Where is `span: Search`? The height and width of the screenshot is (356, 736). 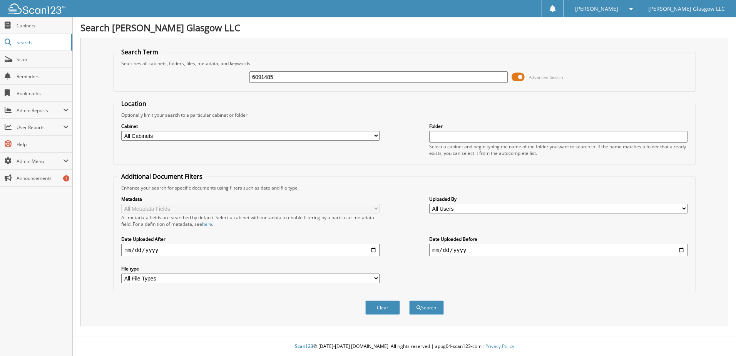
span: Search is located at coordinates (42, 42).